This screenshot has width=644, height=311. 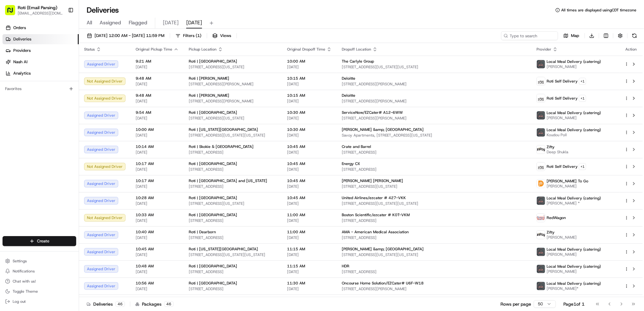 I want to click on span: 10:48 AM, so click(x=157, y=266).